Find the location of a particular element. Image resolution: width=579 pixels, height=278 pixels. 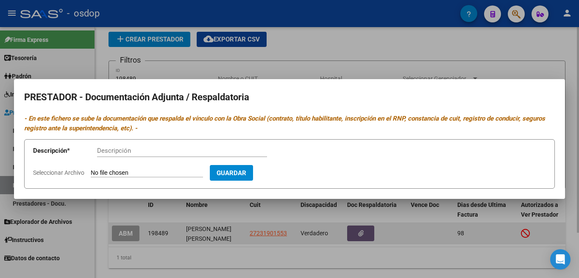

div: Open Intercom Messenger is located at coordinates (560, 260).